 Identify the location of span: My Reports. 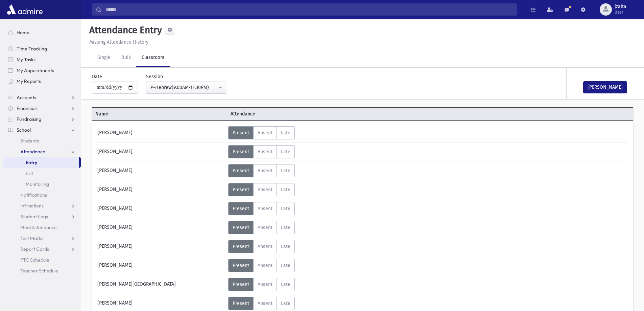
(29, 81).